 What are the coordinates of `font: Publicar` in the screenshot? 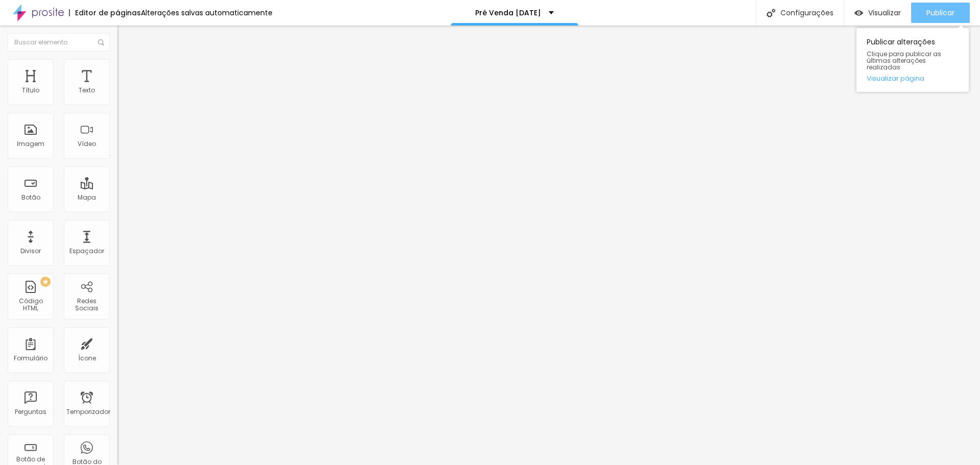 It's located at (940, 13).